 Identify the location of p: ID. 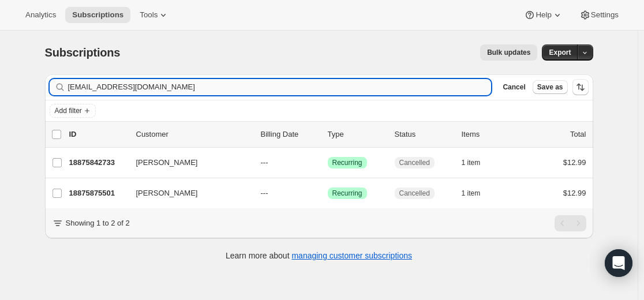
(98, 135).